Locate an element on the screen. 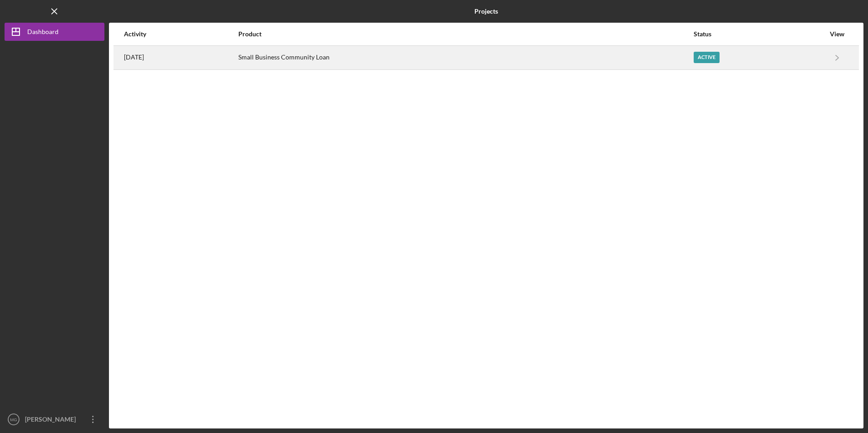  text: MG is located at coordinates (13, 419).